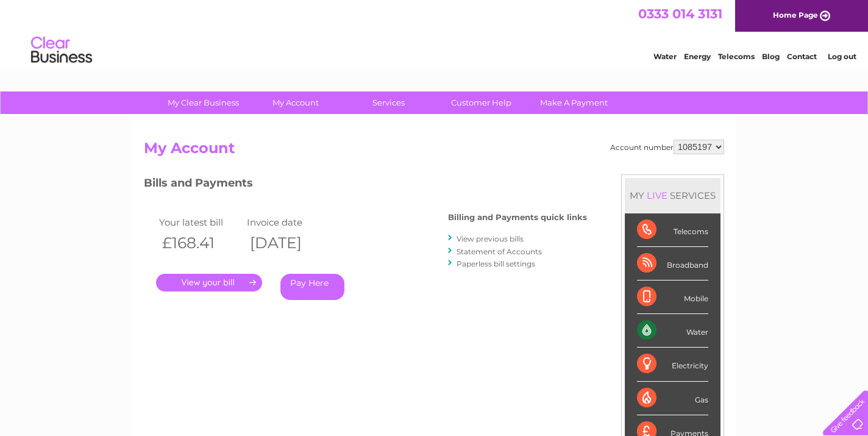 This screenshot has width=868, height=436. I want to click on a: My Account, so click(295, 103).